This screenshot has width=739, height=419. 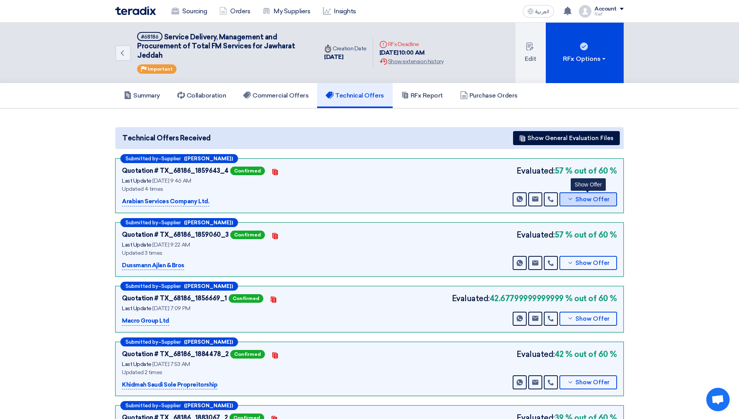 I want to click on div: Updated 3 times, so click(x=219, y=253).